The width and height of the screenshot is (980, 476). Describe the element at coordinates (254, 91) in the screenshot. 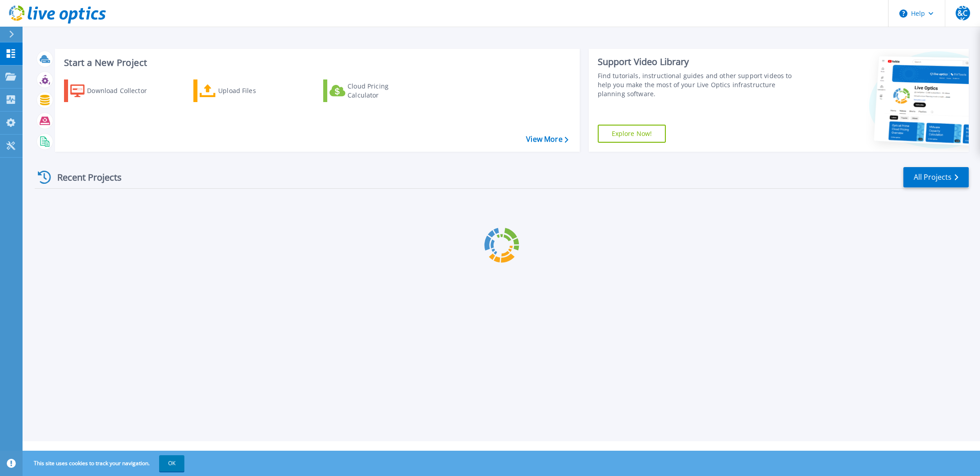

I see `div: Upload Files` at that location.